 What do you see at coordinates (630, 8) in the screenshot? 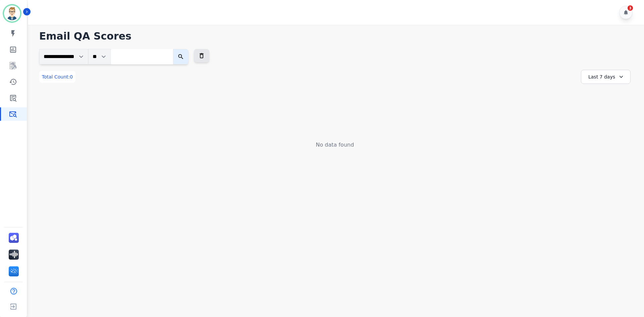
I see `div: 3` at bounding box center [630, 8].